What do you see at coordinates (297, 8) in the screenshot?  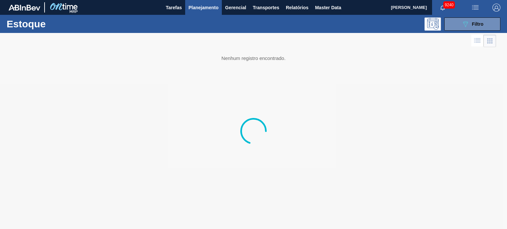 I see `span: Relatórios` at bounding box center [297, 8].